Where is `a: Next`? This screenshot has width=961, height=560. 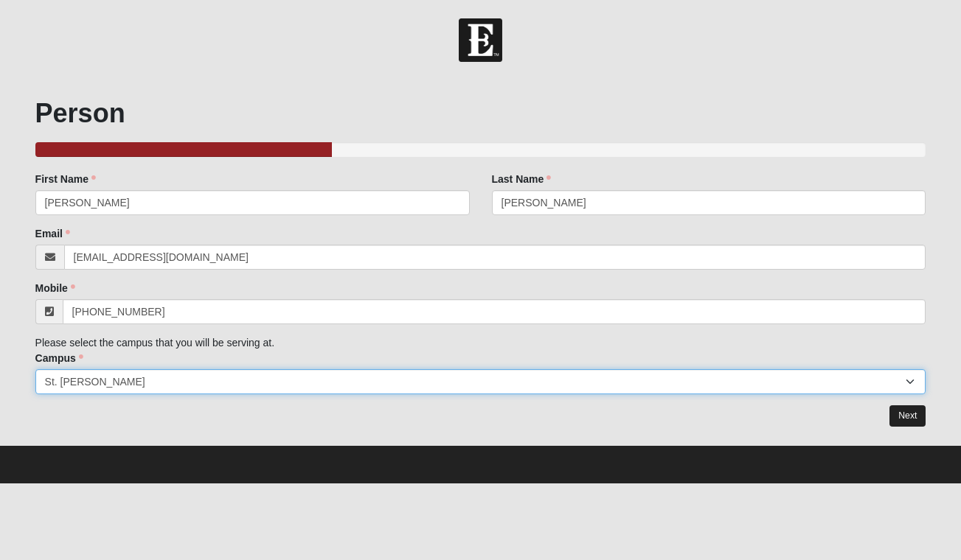 a: Next is located at coordinates (907, 416).